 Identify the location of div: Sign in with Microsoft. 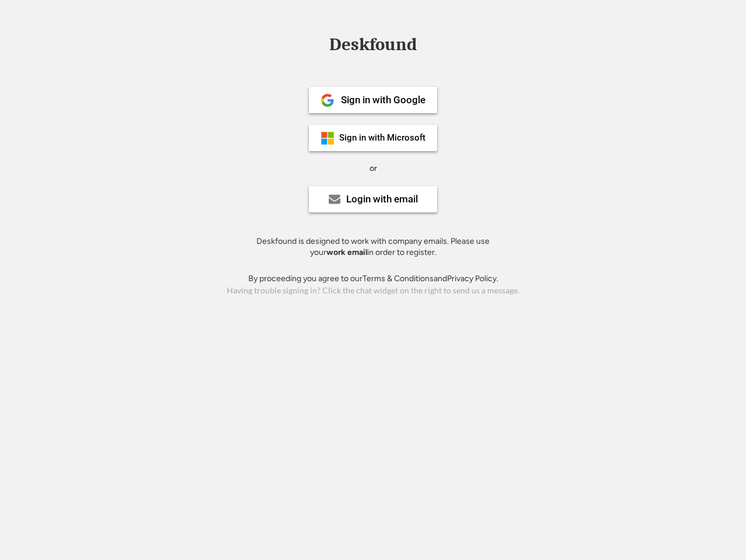
(383, 138).